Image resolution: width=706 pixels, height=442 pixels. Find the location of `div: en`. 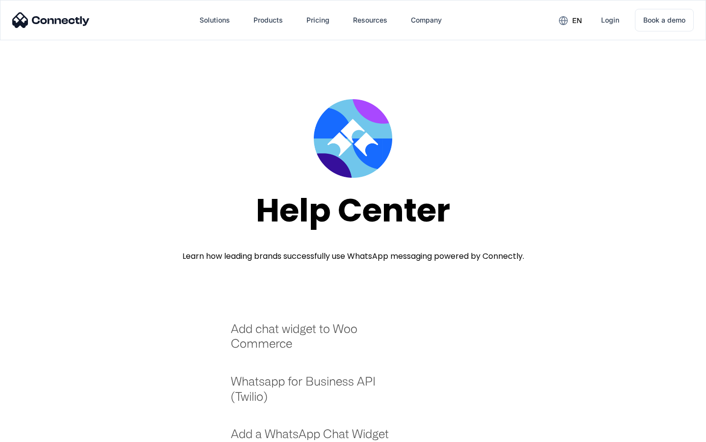

div: en is located at coordinates (577, 21).